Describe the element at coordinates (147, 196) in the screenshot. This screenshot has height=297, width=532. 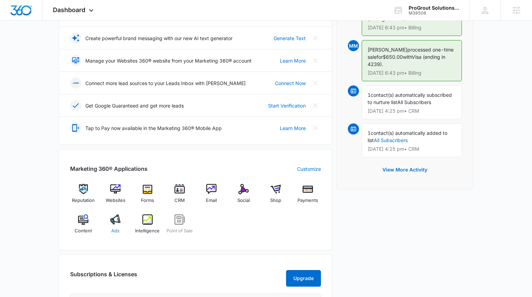
I see `a: Forms` at that location.